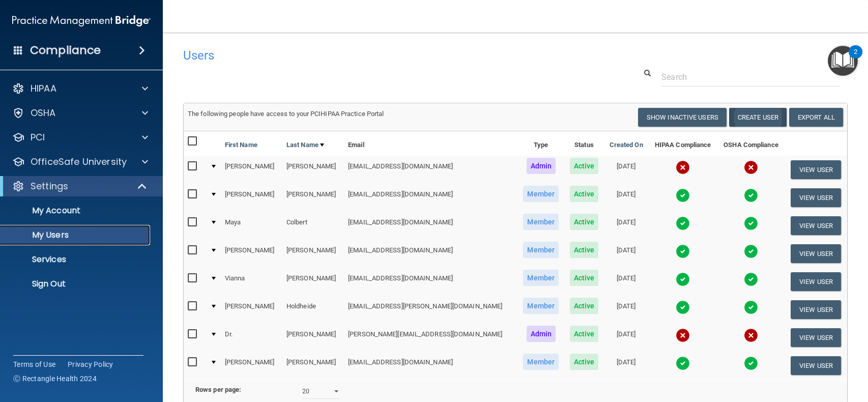 Image resolution: width=868 pixels, height=402 pixels. I want to click on th: Email, so click(431, 144).